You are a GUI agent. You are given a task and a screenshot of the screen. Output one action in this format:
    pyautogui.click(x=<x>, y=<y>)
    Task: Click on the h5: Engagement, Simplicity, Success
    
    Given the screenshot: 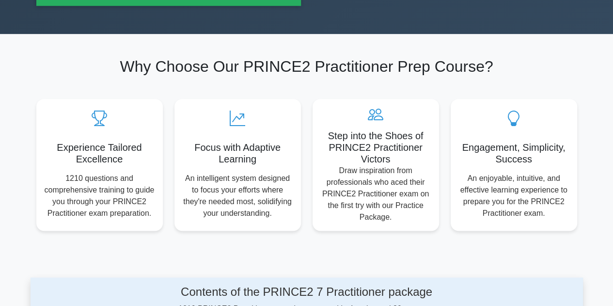 What is the action you would take?
    pyautogui.click(x=514, y=153)
    